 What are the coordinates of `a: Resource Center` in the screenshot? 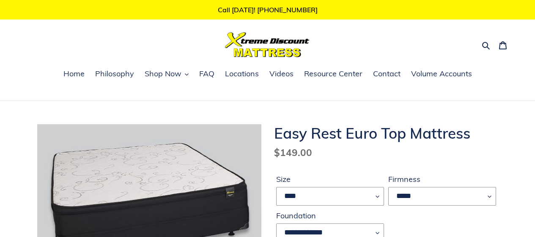 It's located at (333, 74).